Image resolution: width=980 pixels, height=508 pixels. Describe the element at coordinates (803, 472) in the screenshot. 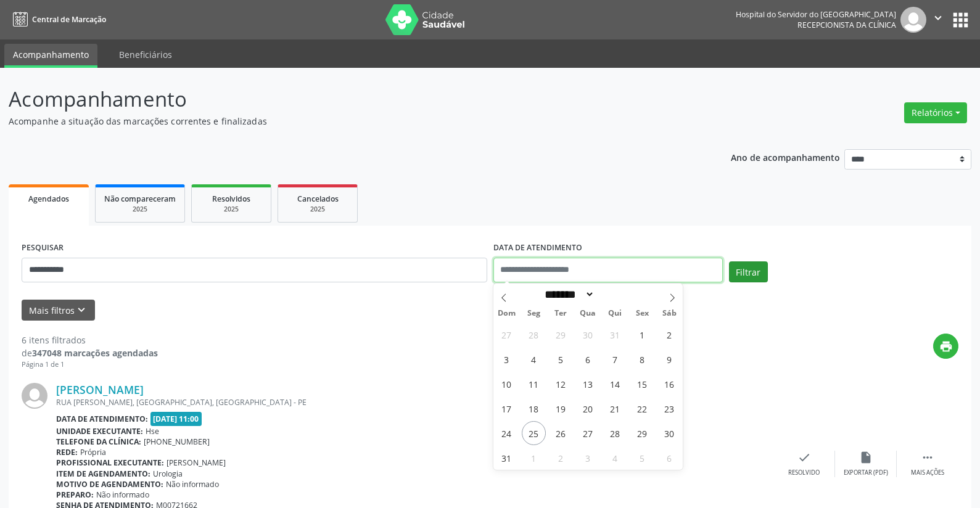

I see `div: Resolvido` at that location.